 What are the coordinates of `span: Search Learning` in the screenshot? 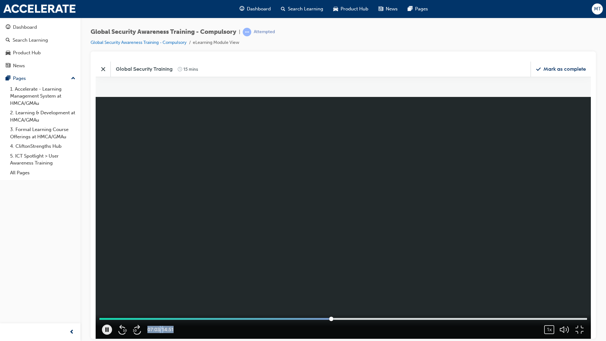 It's located at (305, 9).